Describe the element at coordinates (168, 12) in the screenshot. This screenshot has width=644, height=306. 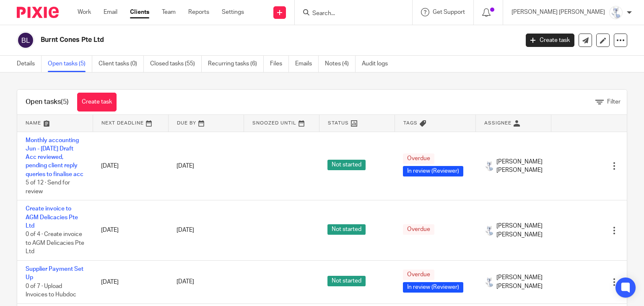
I see `a: Team` at that location.